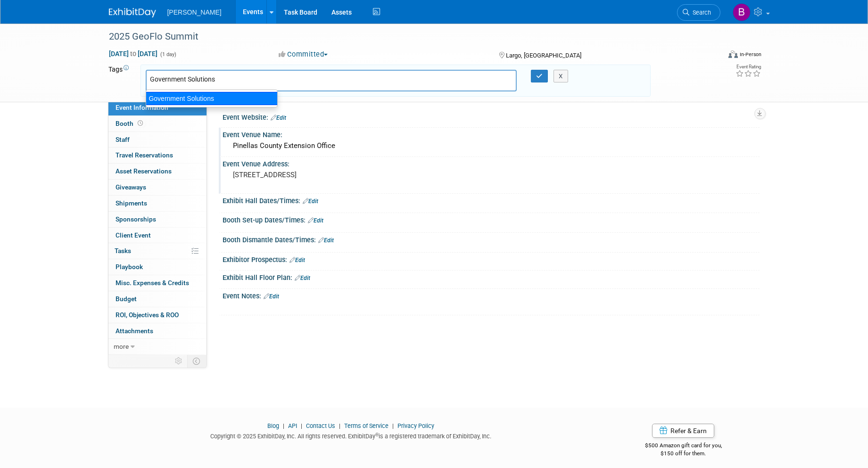 This screenshot has height=468, width=868. What do you see at coordinates (491, 239) in the screenshot?
I see `div: Booth Dismantle Dates/Times:` at bounding box center [491, 239].